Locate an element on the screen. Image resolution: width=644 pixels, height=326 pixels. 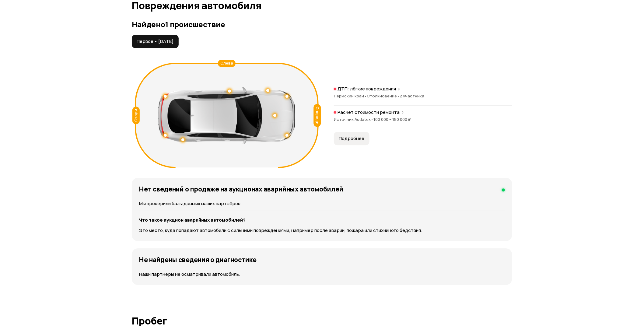
h4: Нет сведений о продаже на аукционах аварийных автомобилей is located at coordinates (241, 189).